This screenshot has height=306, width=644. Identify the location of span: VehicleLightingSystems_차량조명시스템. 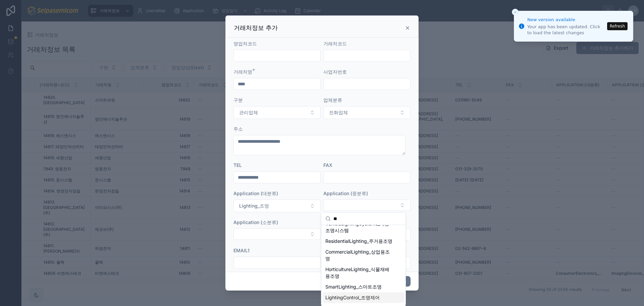
(360, 227).